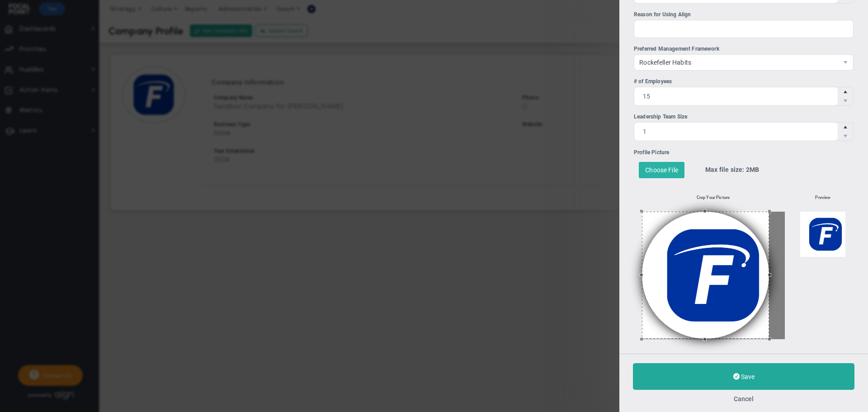  I want to click on input: Leadership Team Size, so click(736, 132).